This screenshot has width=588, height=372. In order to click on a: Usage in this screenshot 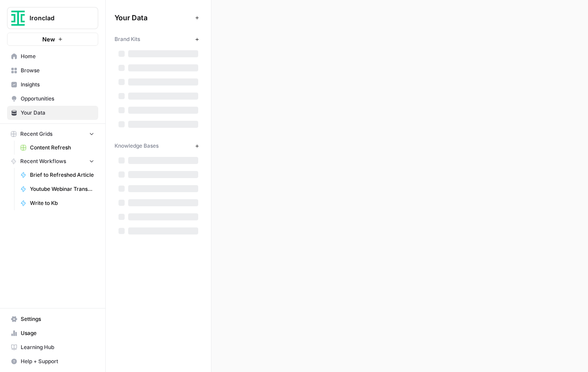, I will do `click(53, 333)`.